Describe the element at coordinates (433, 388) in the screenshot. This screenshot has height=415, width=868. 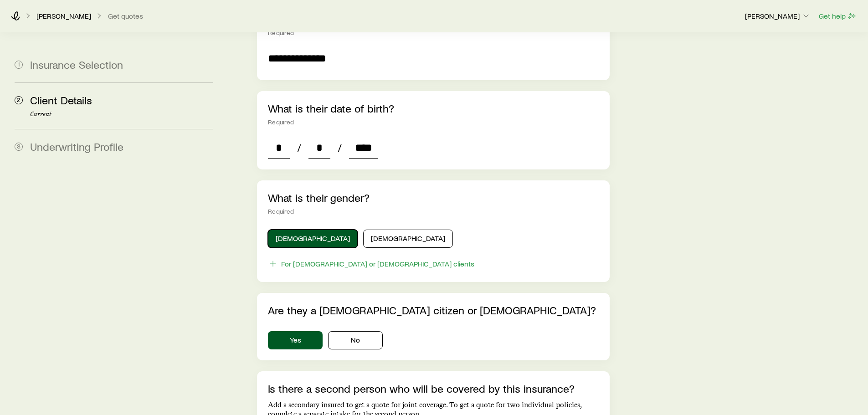
I see `p: Is there a second person who will be covered by this insurance?` at that location.